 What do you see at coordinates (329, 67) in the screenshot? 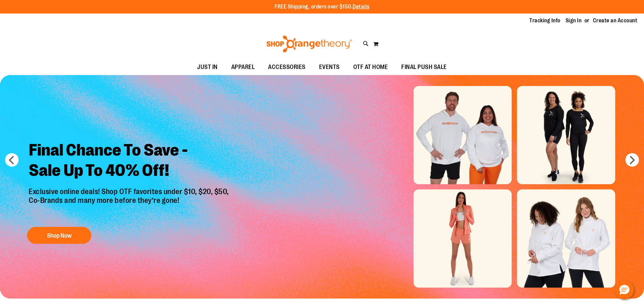
I see `span: EVENTS` at bounding box center [329, 67].